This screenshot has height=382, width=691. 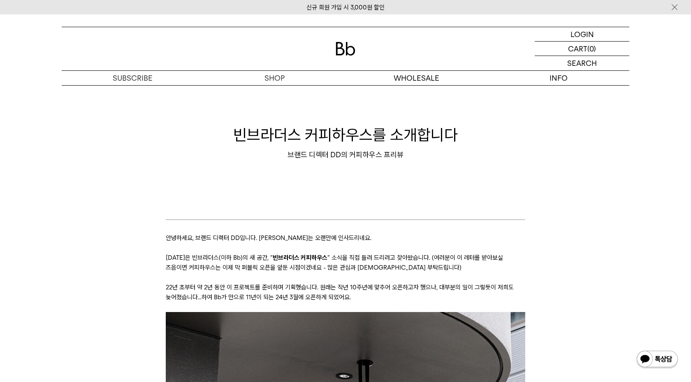 What do you see at coordinates (592, 49) in the screenshot?
I see `p: (0)` at bounding box center [592, 49].